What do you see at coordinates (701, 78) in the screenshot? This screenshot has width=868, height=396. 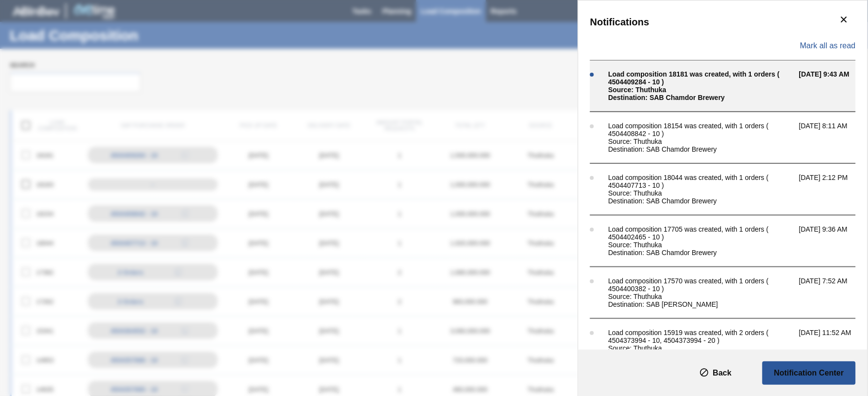 I see `div: Load composition 18181 was created, with 1 orders ( 4504409284 - 10 )` at bounding box center [701, 78].